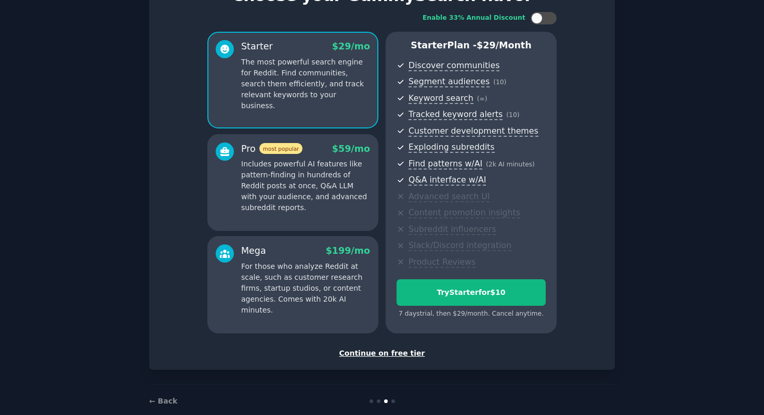 Image resolution: width=764 pixels, height=415 pixels. Describe the element at coordinates (272, 149) in the screenshot. I see `div: Pro` at that location.